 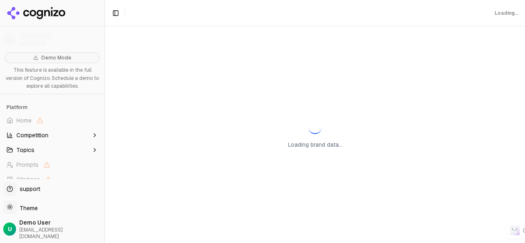 I want to click on span: Prompts, so click(x=27, y=165).